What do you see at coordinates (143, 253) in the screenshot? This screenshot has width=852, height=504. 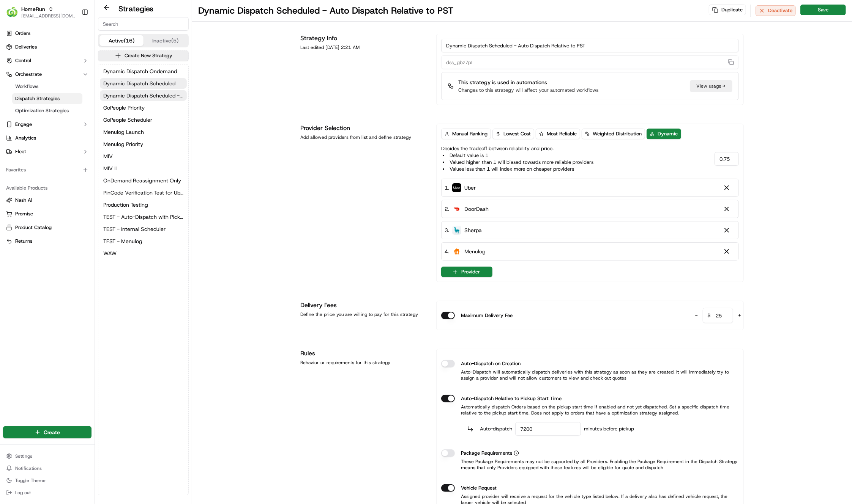 I see `a: WAW` at bounding box center [143, 253].